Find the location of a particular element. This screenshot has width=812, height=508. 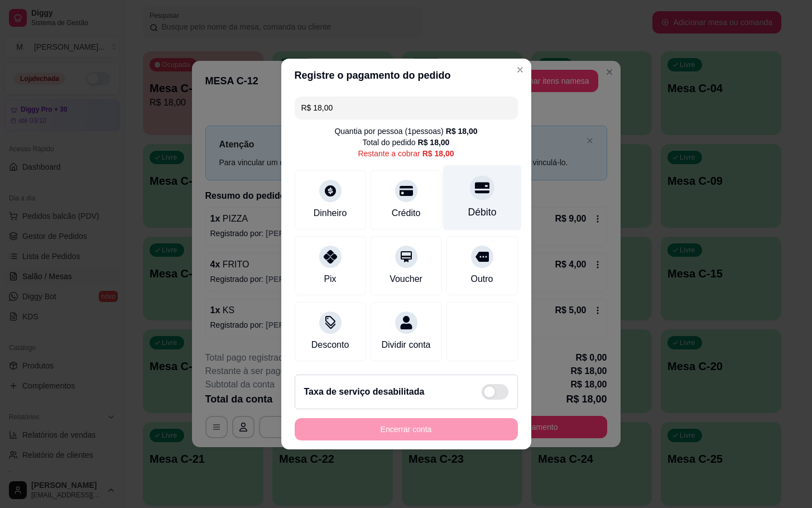

div: Dividir conta is located at coordinates (406, 345).